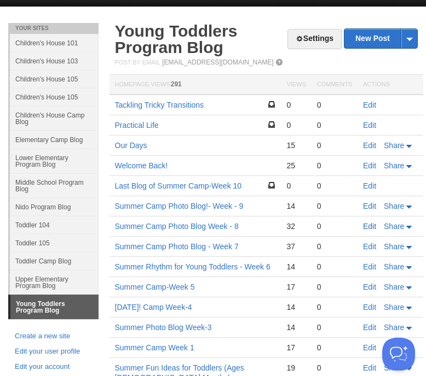 The height and width of the screenshot is (376, 426). I want to click on a: Settings, so click(314, 39).